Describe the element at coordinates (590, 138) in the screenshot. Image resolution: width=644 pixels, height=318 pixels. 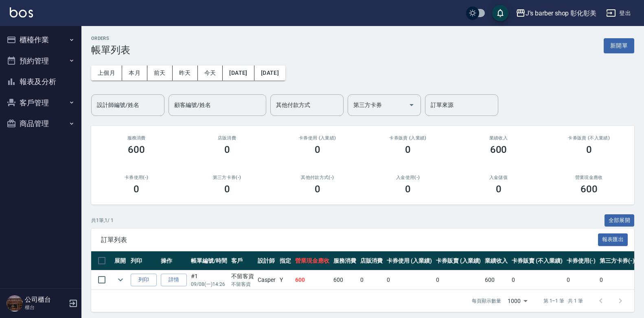
I see `h2: 卡券販賣 (不入業績)` at that location.